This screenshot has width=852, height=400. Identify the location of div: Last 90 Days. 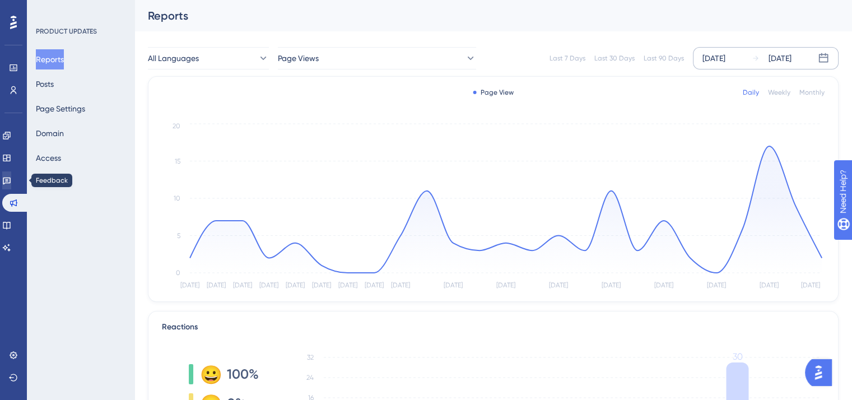
(664, 58).